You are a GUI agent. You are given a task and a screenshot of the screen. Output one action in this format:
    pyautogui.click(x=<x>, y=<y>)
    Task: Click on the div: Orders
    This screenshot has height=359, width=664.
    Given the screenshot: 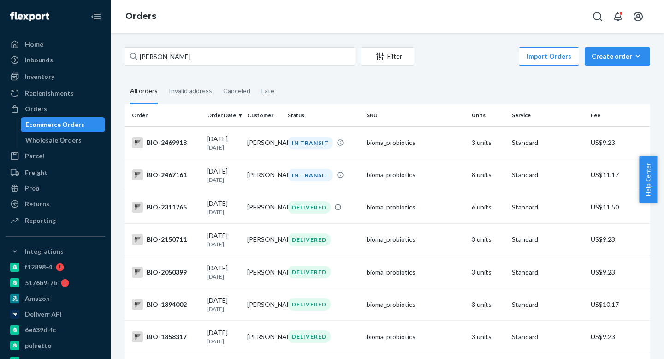 What is the action you would take?
    pyautogui.click(x=36, y=109)
    